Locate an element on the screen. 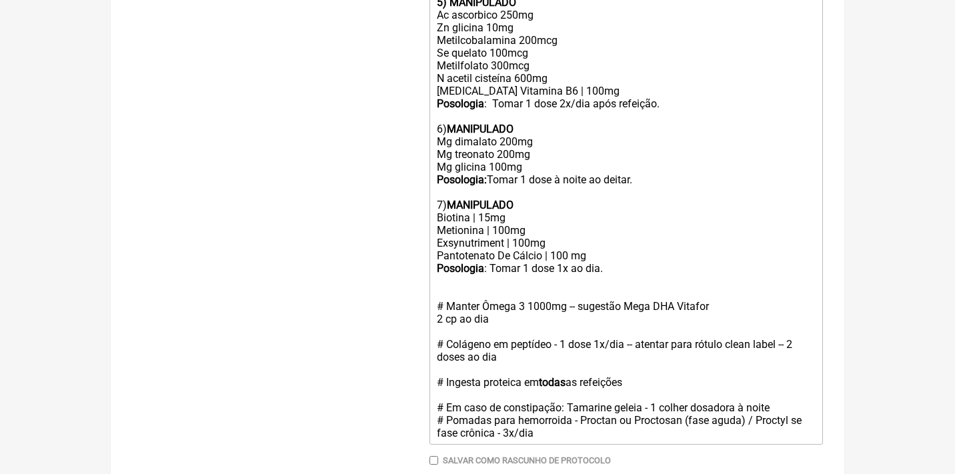 Image resolution: width=955 pixels, height=474 pixels. div: # Manter Ômega 3 1000mg -- sugestão Mega DHA Vitafor 2 cp ao dia # Colágeno em peptídeo - 1 dose ... is located at coordinates (626, 369).